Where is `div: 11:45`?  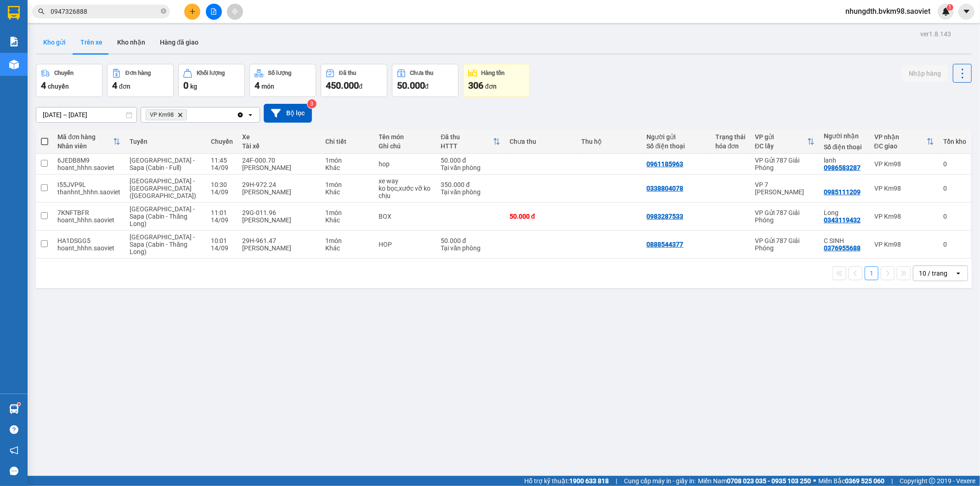 div: 11:45 is located at coordinates (222, 160).